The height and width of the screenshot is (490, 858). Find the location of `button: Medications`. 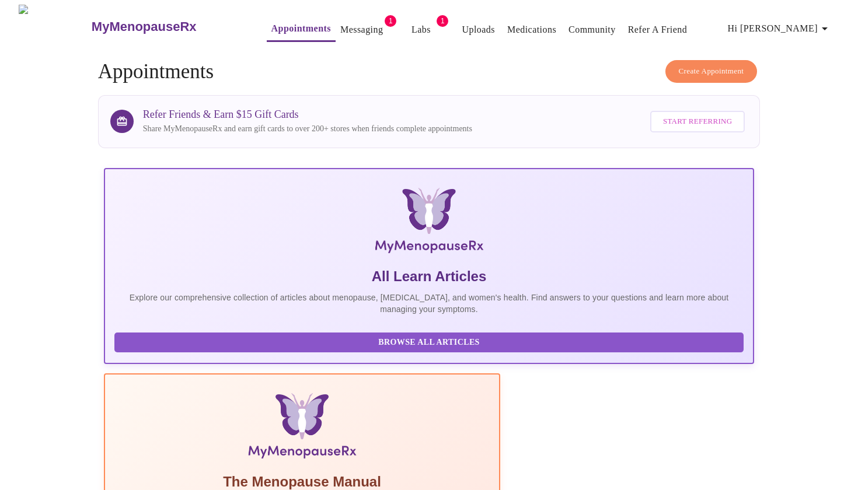

button: Medications is located at coordinates (531, 30).